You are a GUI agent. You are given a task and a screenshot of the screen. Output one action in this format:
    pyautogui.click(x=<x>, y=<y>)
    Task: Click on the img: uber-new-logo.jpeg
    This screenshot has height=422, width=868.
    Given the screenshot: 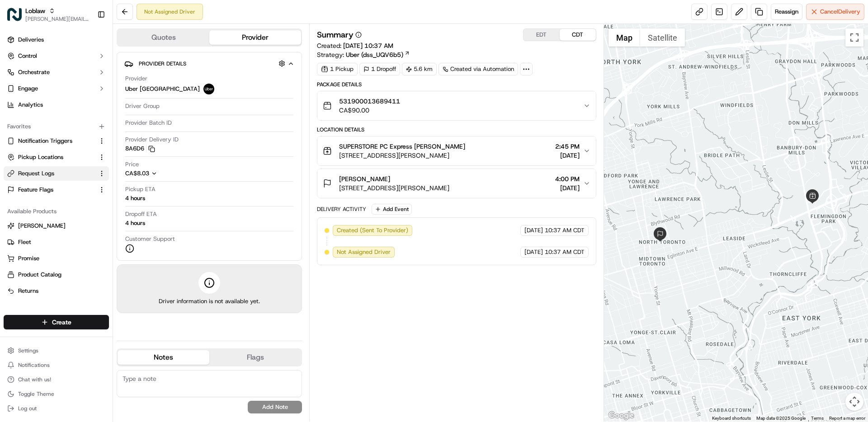 What is the action you would take?
    pyautogui.click(x=209, y=89)
    